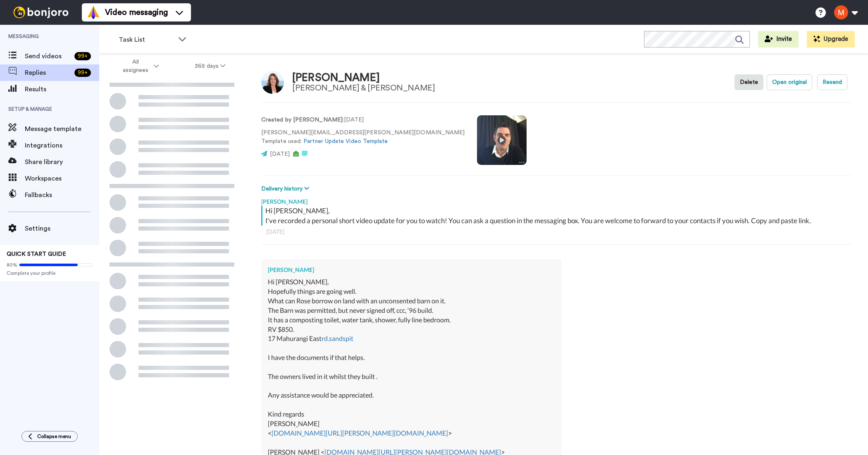 The width and height of the screenshot is (868, 455). Describe the element at coordinates (778, 39) in the screenshot. I see `a: Invite` at that location.